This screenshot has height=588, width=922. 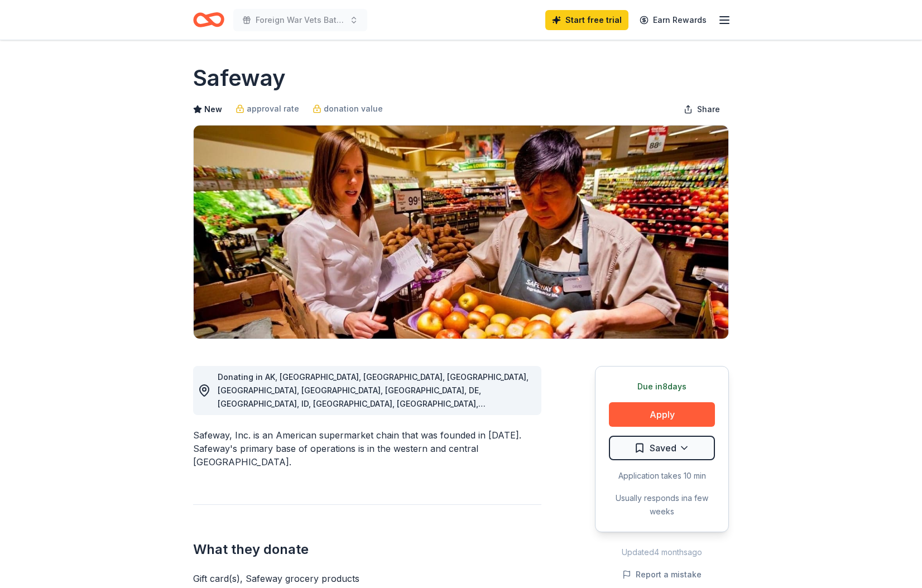 What do you see at coordinates (353, 109) in the screenshot?
I see `span: donation value` at bounding box center [353, 109].